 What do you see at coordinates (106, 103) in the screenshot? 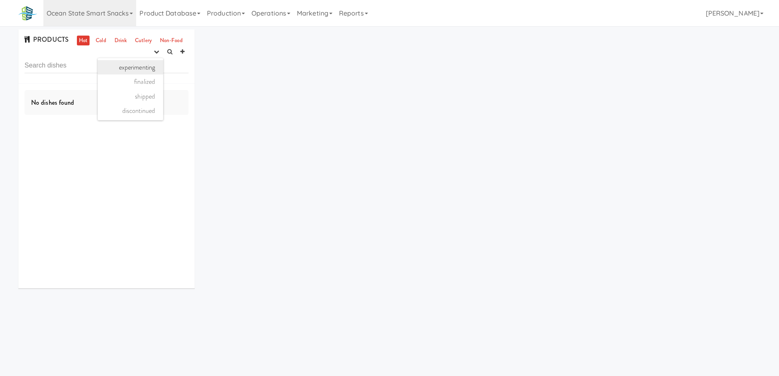
I see `div: No dishes found` at bounding box center [106, 103].